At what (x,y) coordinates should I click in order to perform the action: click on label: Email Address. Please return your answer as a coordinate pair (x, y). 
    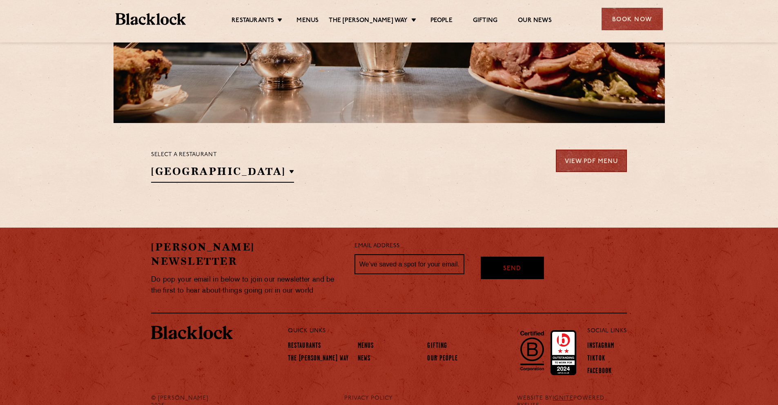
    Looking at the image, I should click on (377, 246).